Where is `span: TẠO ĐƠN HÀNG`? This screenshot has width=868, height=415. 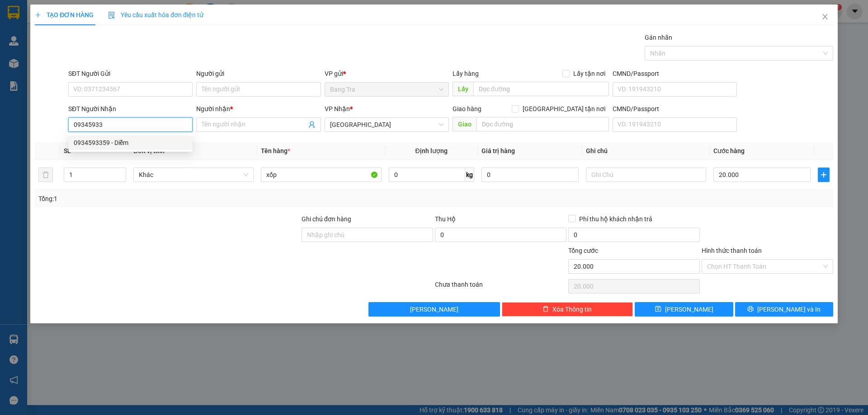
span: TẠO ĐƠN HÀNG is located at coordinates (64, 15).